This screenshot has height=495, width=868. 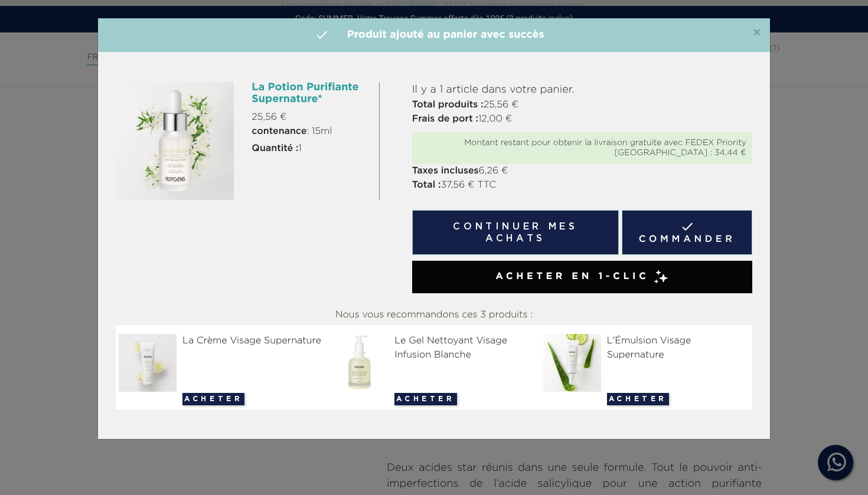 I want to click on img: L\'Émulsion Visage Supernature, so click(x=574, y=363).